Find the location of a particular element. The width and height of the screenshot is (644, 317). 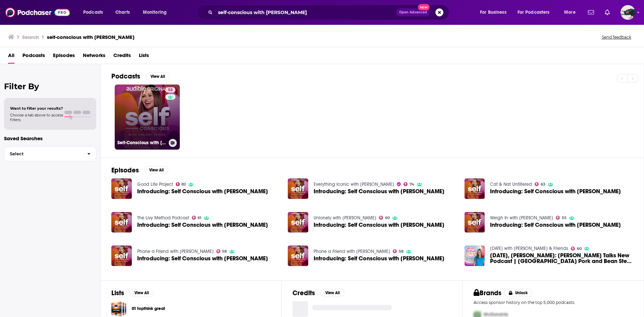

a: PodcastsView All is located at coordinates (141, 76).